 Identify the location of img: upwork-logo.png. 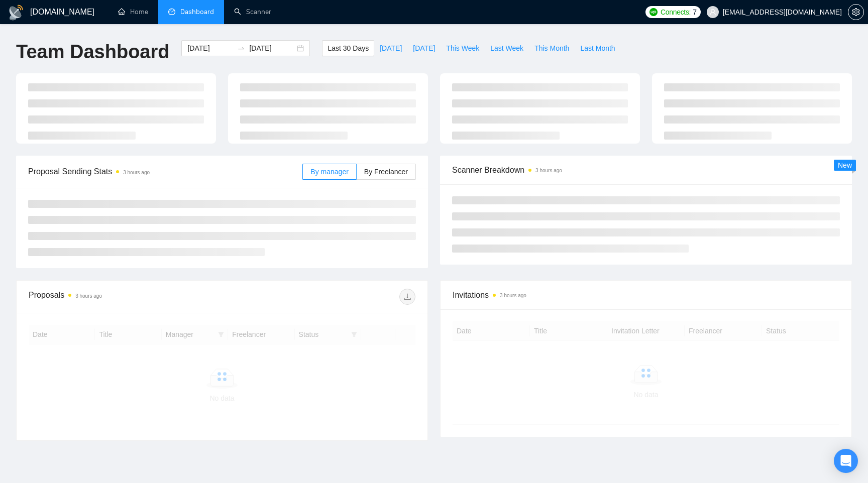
(653, 12).